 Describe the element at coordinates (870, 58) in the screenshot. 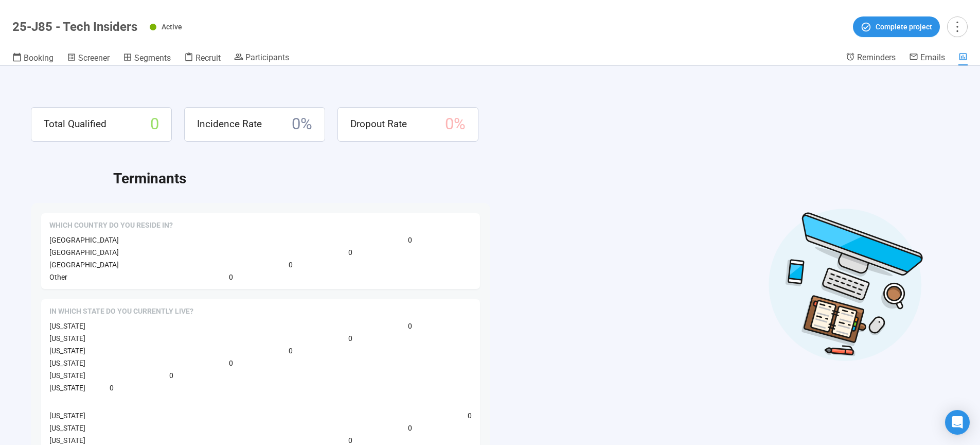

I see `a: Reminders` at that location.